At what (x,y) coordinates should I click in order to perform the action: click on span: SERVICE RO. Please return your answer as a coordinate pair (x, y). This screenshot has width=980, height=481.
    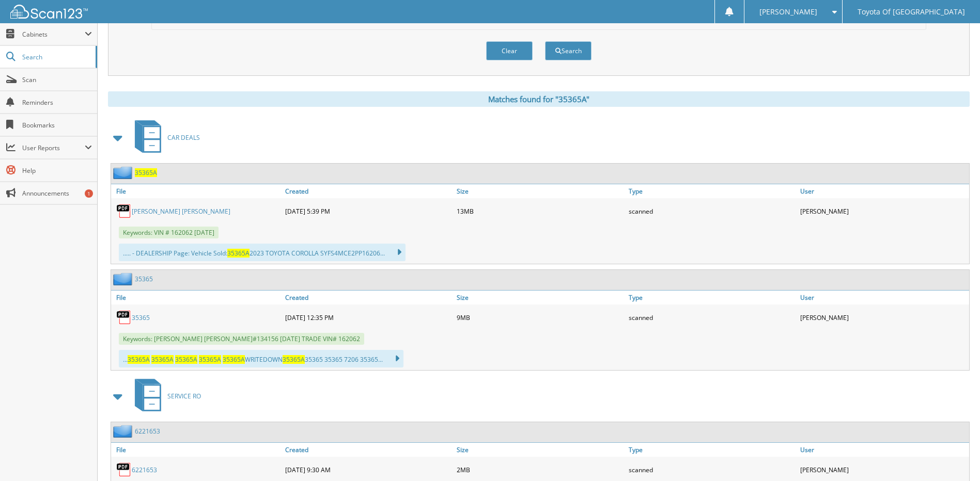
    Looking at the image, I should click on (184, 396).